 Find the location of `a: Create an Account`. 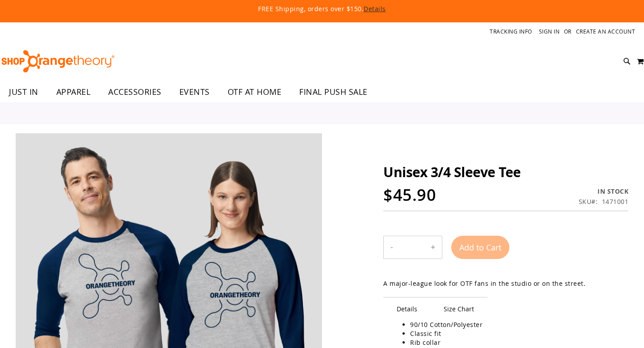

a: Create an Account is located at coordinates (606, 32).